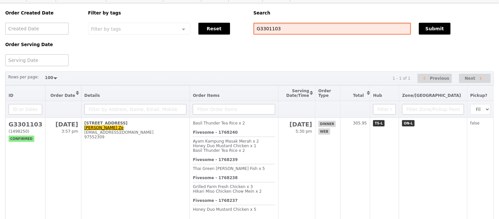 This screenshot has height=219, width=499. What do you see at coordinates (470, 78) in the screenshot?
I see `span: Next` at bounding box center [470, 78].